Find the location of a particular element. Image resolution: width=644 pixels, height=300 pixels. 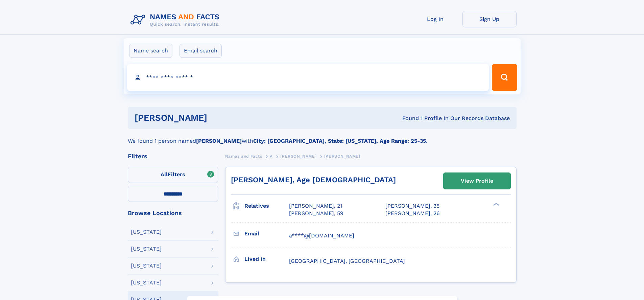

div: Filters is located at coordinates (173, 156).